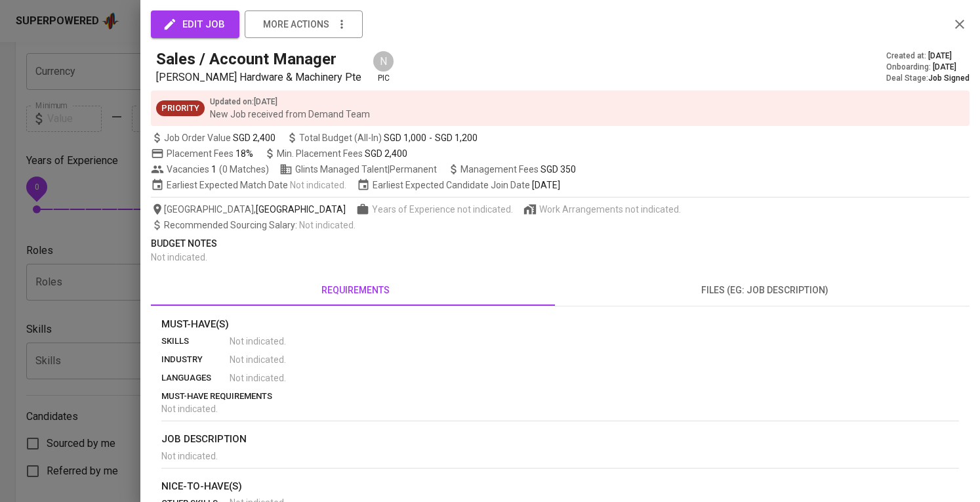 The height and width of the screenshot is (502, 980). Describe the element at coordinates (342, 153) in the screenshot. I see `span: Min. Placement Fees` at that location.